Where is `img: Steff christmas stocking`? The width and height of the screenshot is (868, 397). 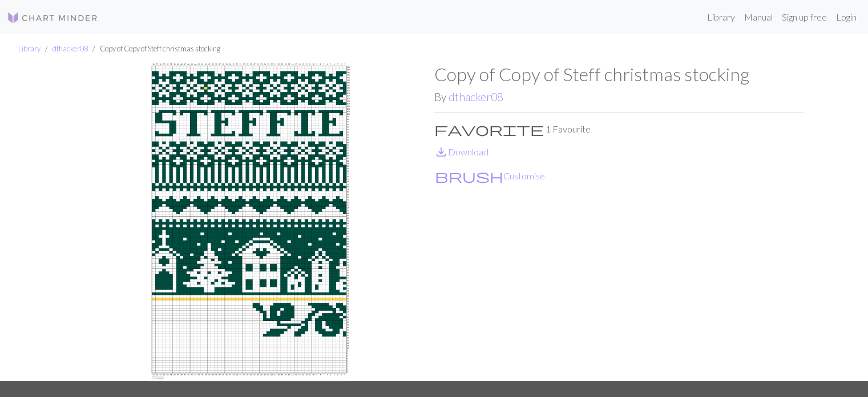
img: Steff christmas stocking is located at coordinates (249, 222).